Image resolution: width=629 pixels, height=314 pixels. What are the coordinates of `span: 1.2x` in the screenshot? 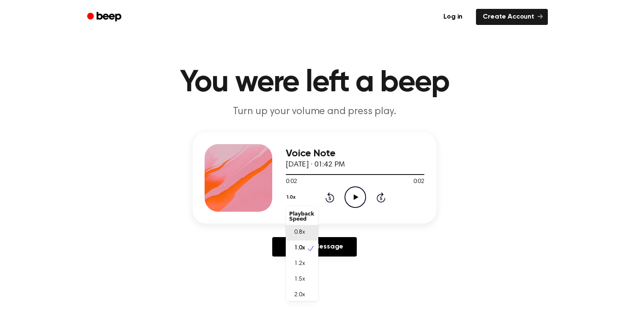 It's located at (299, 264).